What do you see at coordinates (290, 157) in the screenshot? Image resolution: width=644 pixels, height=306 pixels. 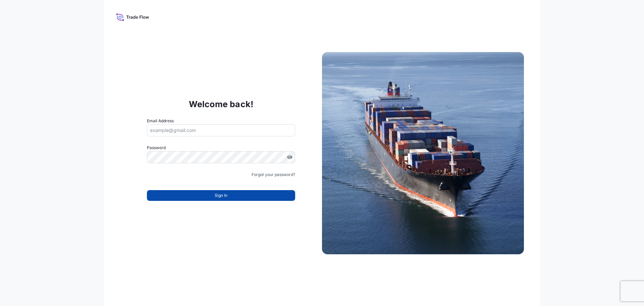 I see `button: Show password` at bounding box center [290, 157].